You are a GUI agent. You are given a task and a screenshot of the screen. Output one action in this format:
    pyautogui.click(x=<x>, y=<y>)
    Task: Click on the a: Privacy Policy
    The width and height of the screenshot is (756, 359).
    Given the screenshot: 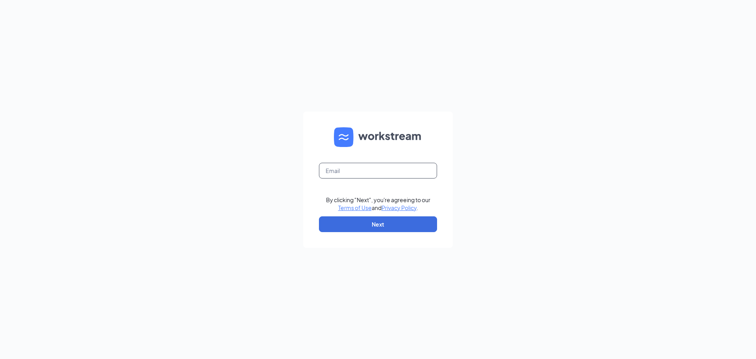 What is the action you would take?
    pyautogui.click(x=399, y=207)
    